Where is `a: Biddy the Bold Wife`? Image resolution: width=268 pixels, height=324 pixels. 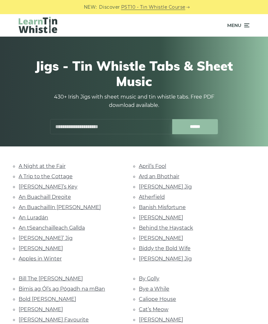 a: Biddy the Bold Wife is located at coordinates (164, 248).